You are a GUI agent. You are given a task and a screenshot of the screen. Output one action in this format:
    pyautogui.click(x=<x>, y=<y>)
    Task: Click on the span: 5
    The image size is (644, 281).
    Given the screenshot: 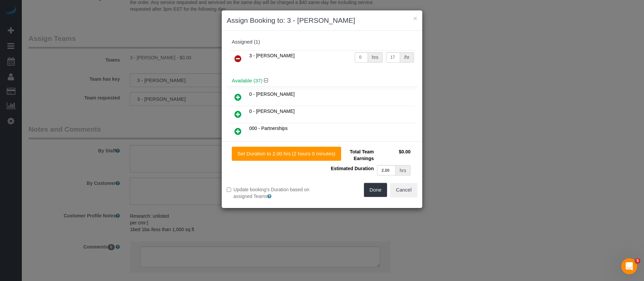 What is the action you would take?
    pyautogui.click(x=638, y=261)
    